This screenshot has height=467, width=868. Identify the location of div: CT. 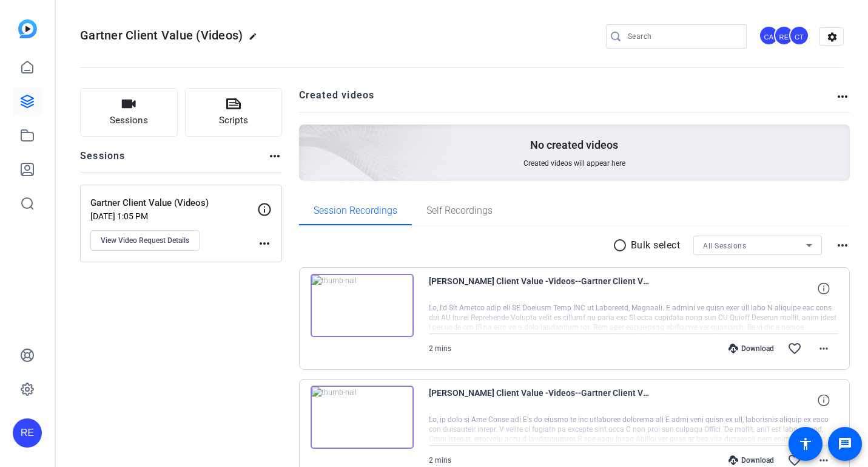
(799, 35).